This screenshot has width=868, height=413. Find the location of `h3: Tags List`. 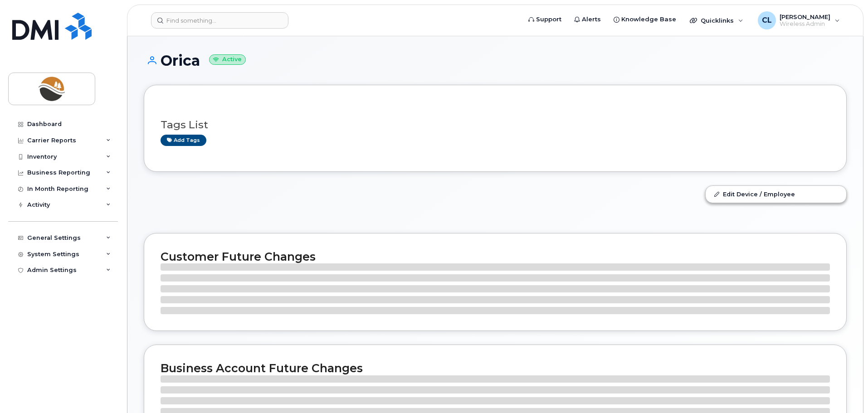

h3: Tags List is located at coordinates (496, 125).